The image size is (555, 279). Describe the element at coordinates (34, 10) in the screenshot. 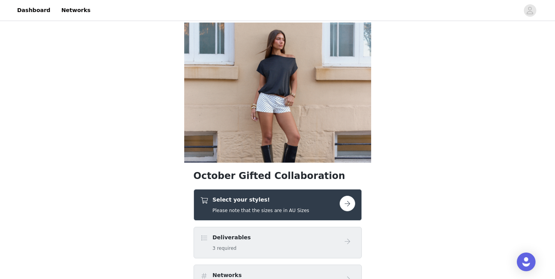

I see `a: Dashboard` at that location.